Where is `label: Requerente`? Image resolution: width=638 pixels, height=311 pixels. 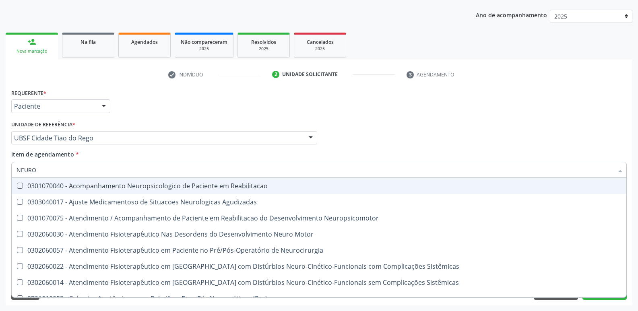
label: Requerente is located at coordinates (29, 93).